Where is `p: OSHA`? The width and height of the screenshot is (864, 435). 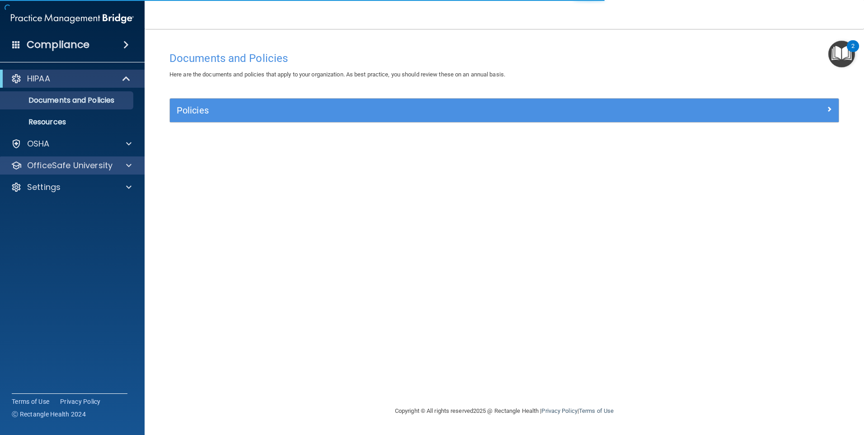 p: OSHA is located at coordinates (38, 144).